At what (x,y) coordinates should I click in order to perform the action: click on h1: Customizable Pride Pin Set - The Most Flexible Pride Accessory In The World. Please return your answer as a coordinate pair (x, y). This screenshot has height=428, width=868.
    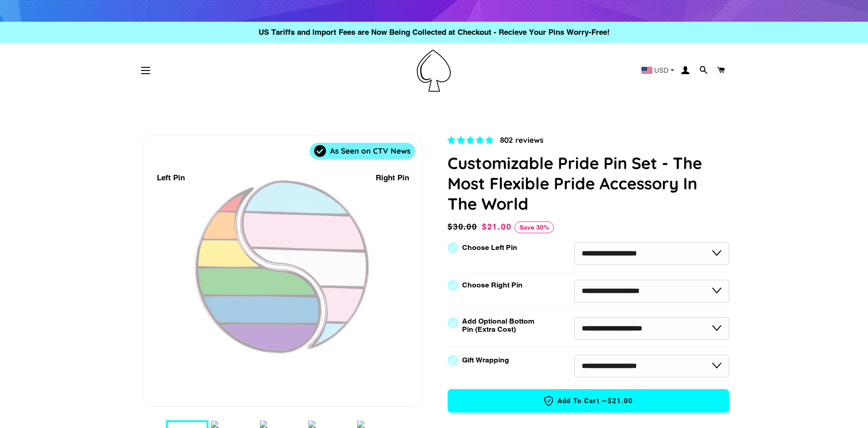
    Looking at the image, I should click on (588, 183).